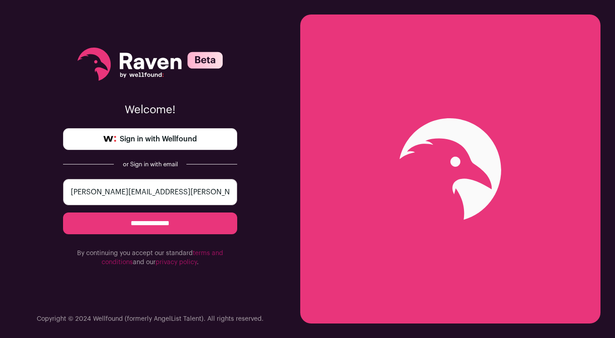  Describe the element at coordinates (150, 319) in the screenshot. I see `p: Copyright © 2024 Wellfound (formerly AngelList Talent). All rights reserved.` at that location.